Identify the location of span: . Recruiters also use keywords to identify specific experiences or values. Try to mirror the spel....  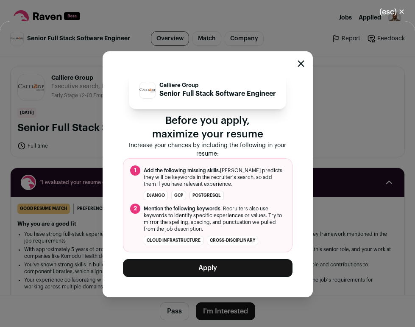
(215, 219).